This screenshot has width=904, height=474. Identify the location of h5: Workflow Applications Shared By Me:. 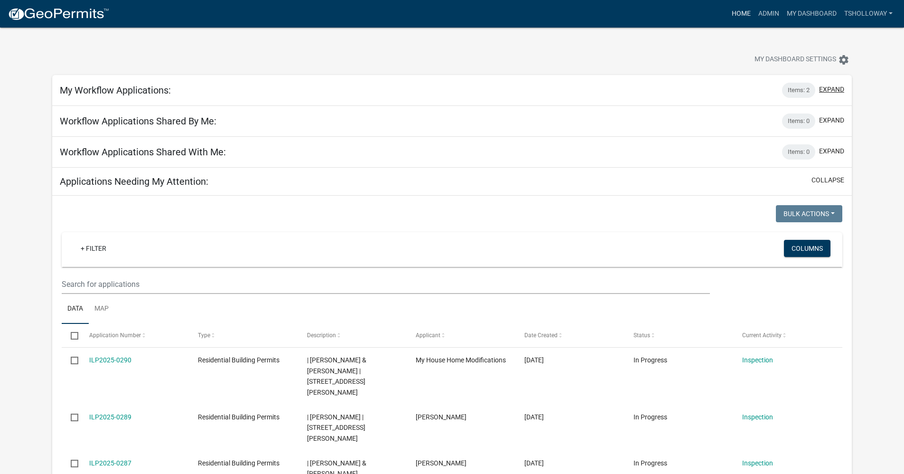
(138, 121).